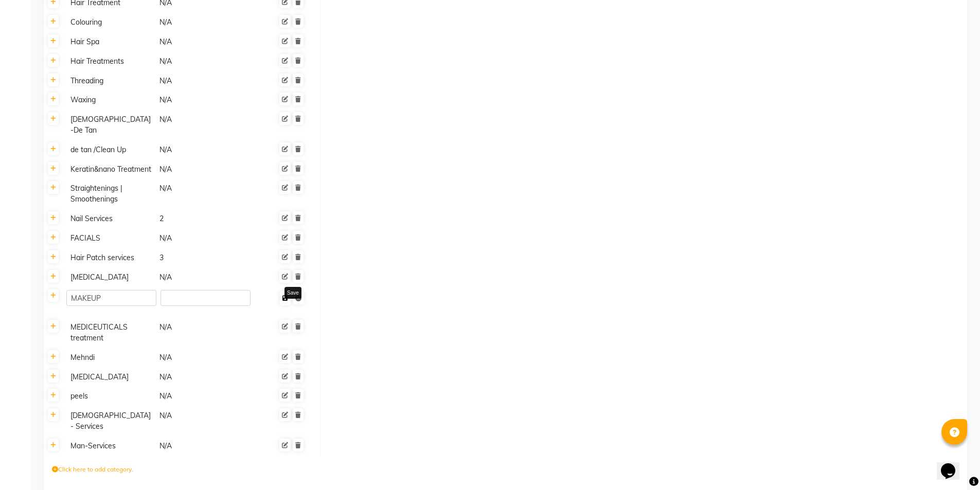  What do you see at coordinates (110, 149) in the screenshot?
I see `div: de tan /Clean Up` at bounding box center [110, 149].